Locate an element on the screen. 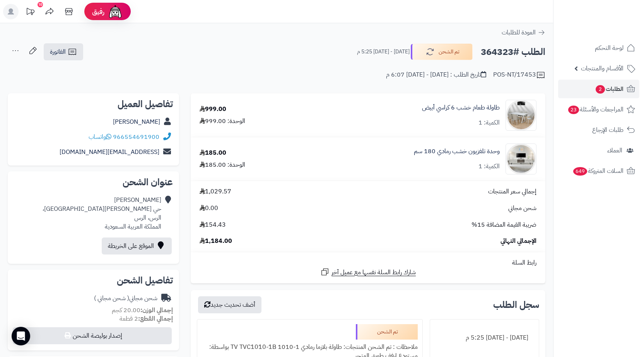 This screenshot has height=357, width=644. div: 10 is located at coordinates (40, 5).